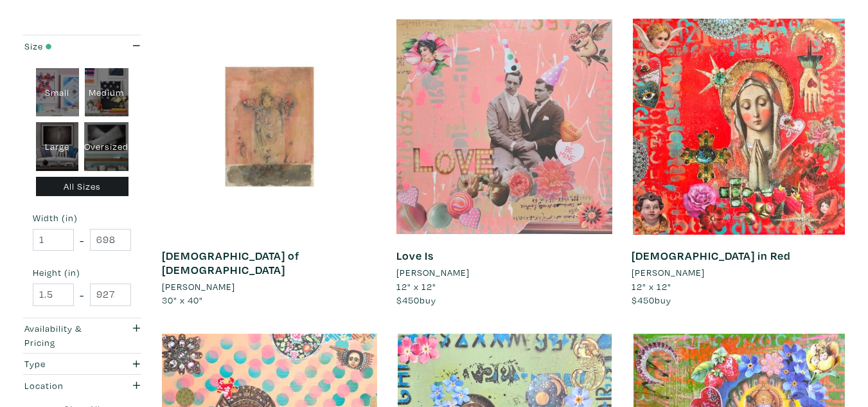 This screenshot has width=868, height=407. What do you see at coordinates (65, 363) in the screenshot?
I see `div: Type` at bounding box center [65, 363].